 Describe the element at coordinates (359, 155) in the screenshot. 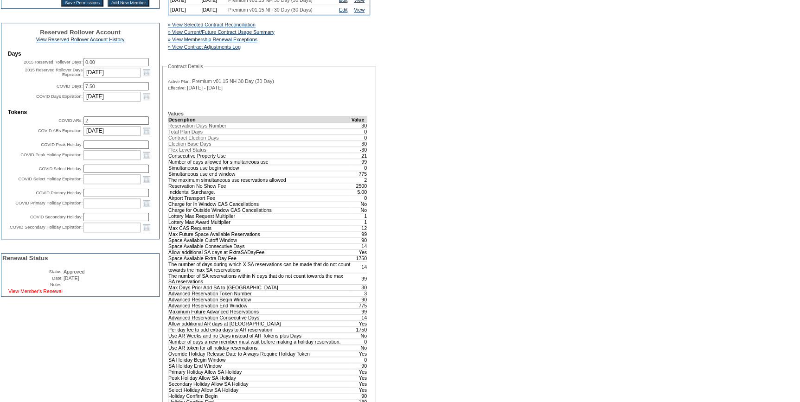

I see `td: 21` at that location.